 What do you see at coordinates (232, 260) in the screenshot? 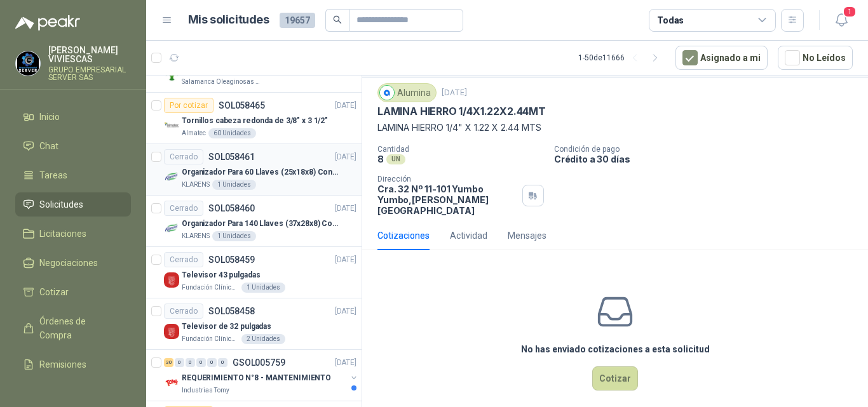
I see `p: SOL058459` at bounding box center [232, 260].